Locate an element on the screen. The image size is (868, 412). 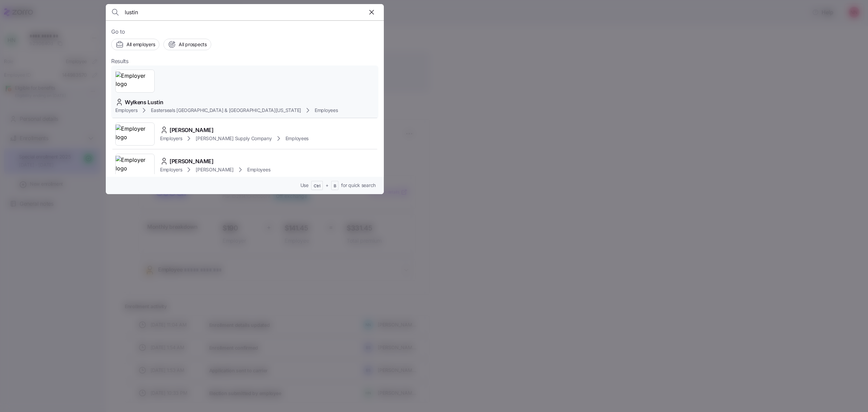
button: All employers is located at coordinates (135, 45).